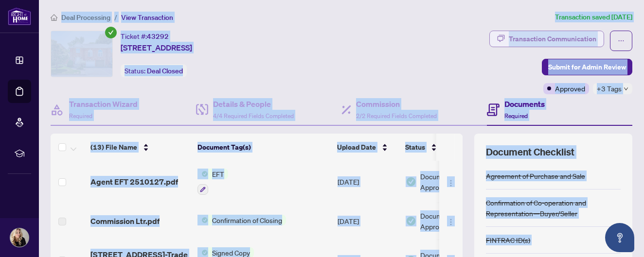 This screenshot has height=257, width=644. Describe the element at coordinates (82, 54) in the screenshot. I see `img: IMG-W12259685_1.jpg` at that location.